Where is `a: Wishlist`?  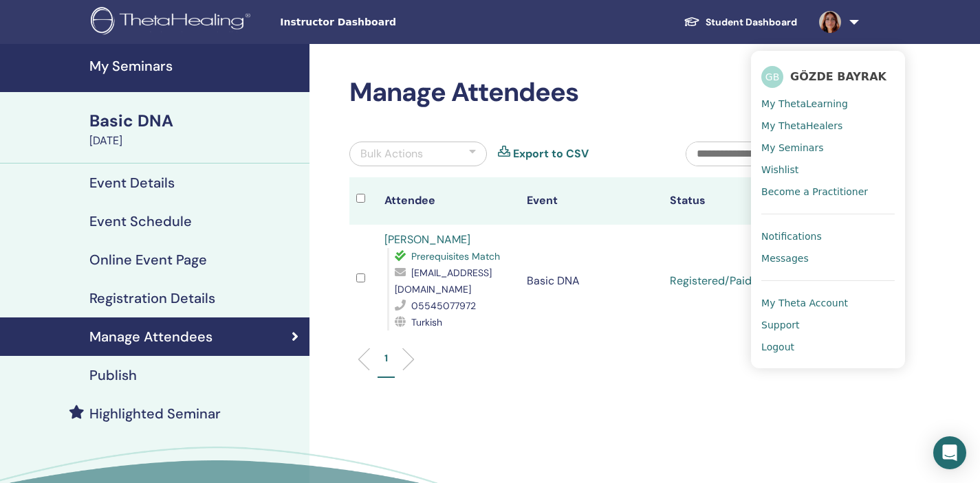 a: Wishlist is located at coordinates (828, 170).